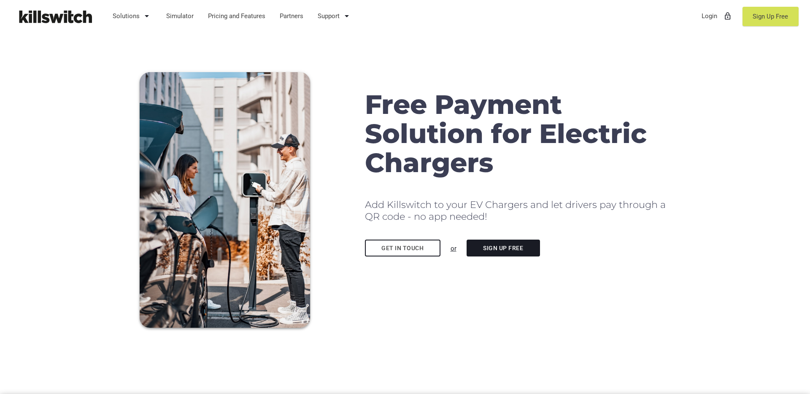 This screenshot has width=810, height=394. What do you see at coordinates (291, 16) in the screenshot?
I see `a: Partners` at bounding box center [291, 16].